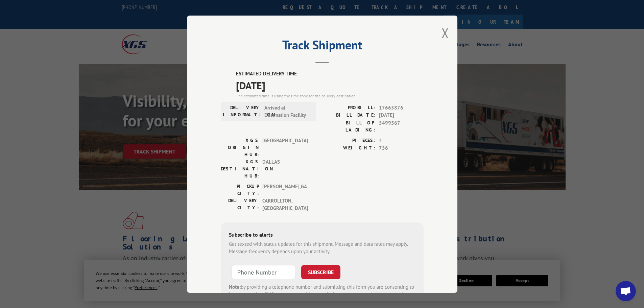 The image size is (644, 308). I want to click on label: BILL DATE:, so click(349, 115).